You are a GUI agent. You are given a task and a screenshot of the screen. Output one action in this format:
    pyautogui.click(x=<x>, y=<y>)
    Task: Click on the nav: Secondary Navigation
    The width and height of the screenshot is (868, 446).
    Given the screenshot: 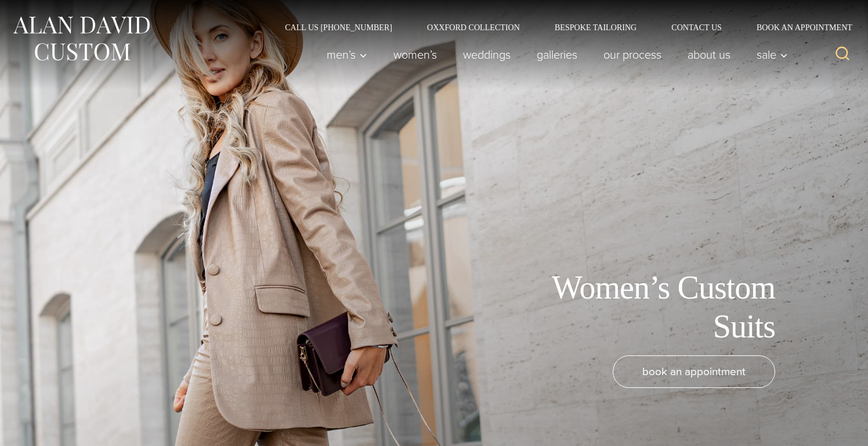 What is the action you would take?
    pyautogui.click(x=562, y=27)
    